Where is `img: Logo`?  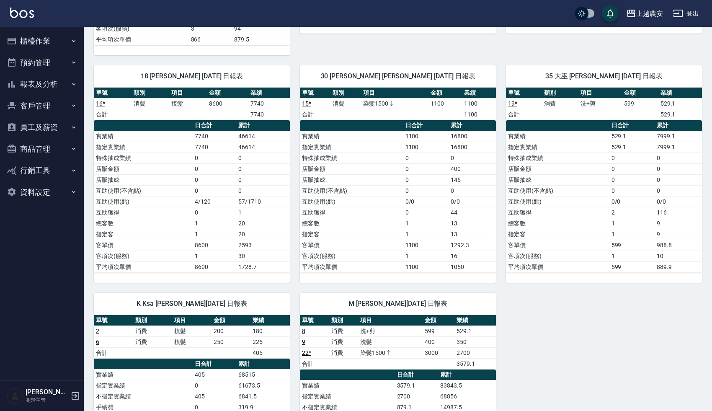
img: Logo is located at coordinates (22, 13).